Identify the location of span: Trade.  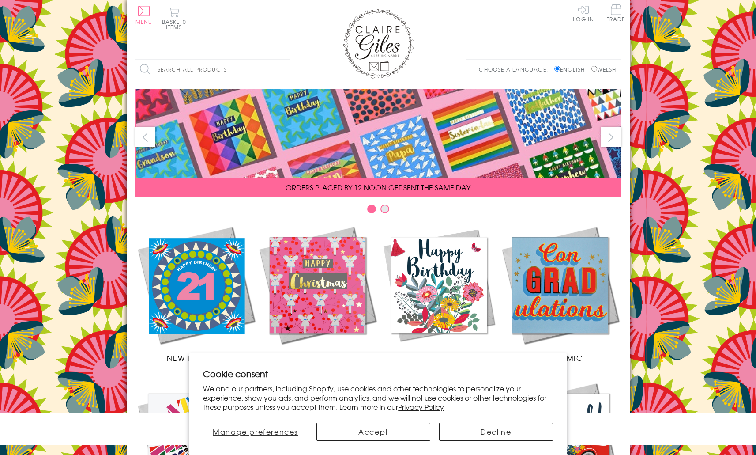
(616, 13).